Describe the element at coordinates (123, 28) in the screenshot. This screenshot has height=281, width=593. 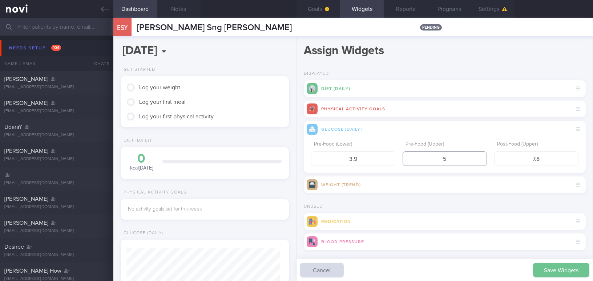
I see `div: ESY` at that location.